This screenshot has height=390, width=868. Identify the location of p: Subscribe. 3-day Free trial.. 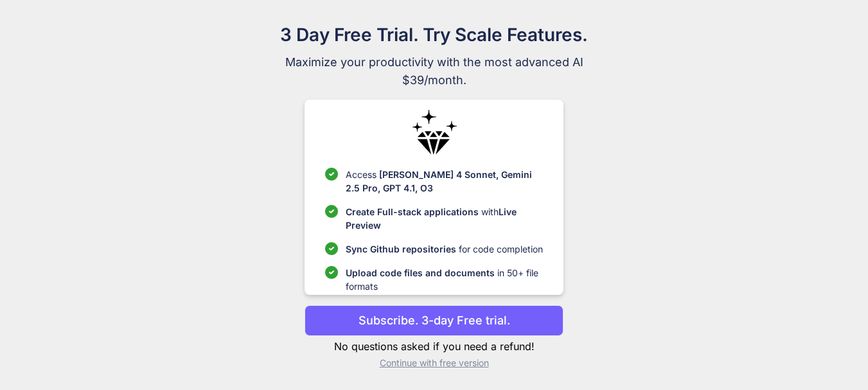
(434, 320).